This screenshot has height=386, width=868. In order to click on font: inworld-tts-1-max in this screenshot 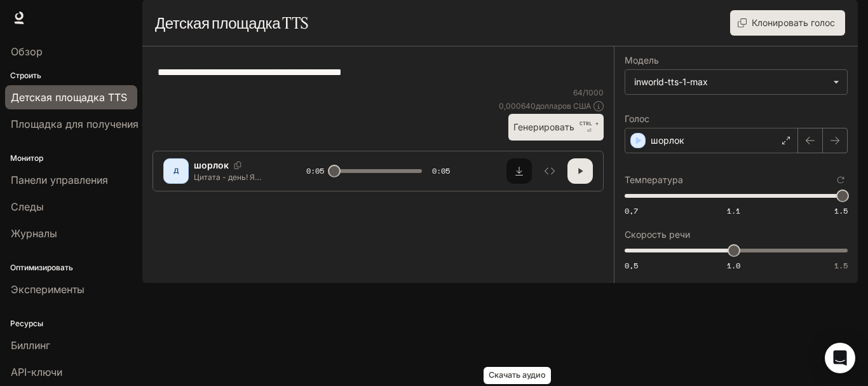, I will do `click(672, 81)`.